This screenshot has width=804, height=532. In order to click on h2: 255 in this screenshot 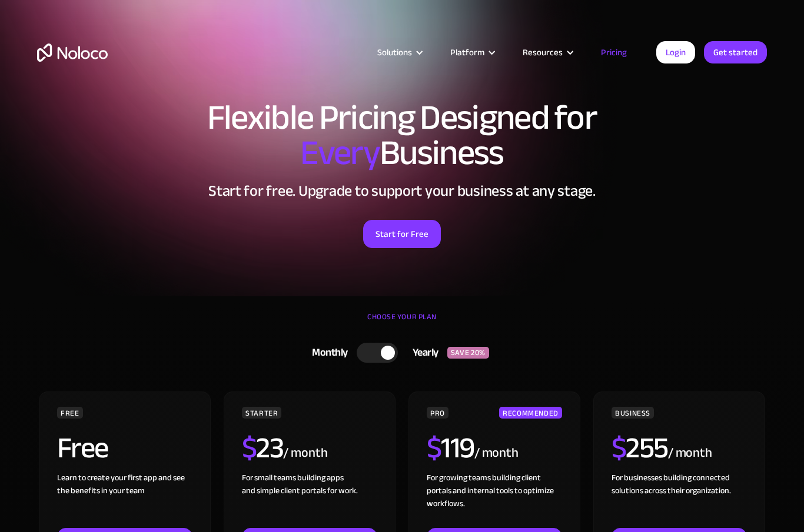, I will do `click(639, 448)`.